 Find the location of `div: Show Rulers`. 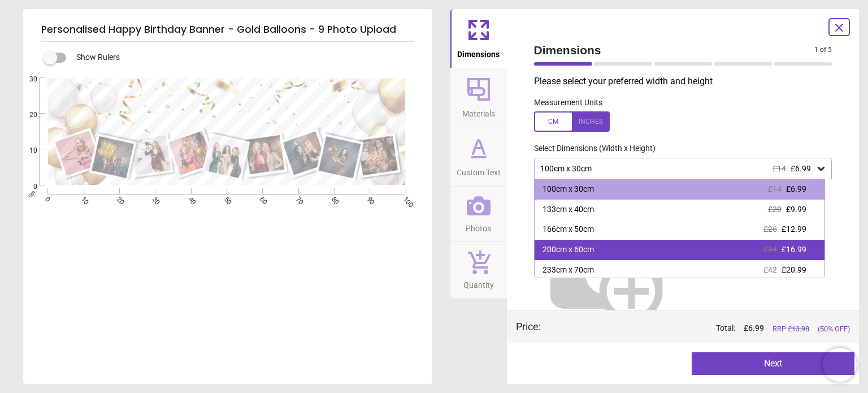

div: Show Rulers is located at coordinates (242, 58).